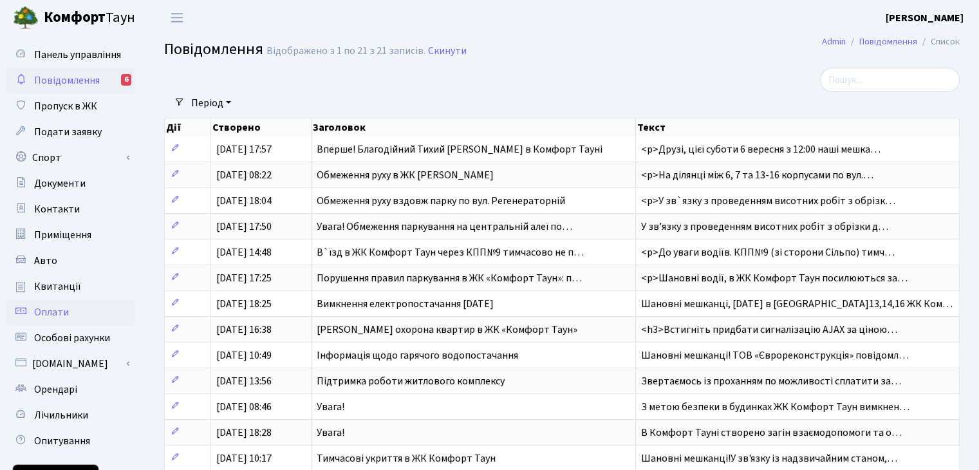 The image size is (979, 470). Describe the element at coordinates (769, 329) in the screenshot. I see `span: <h3>Встигніть придбати сигналізацію AJAX за ціною…` at that location.